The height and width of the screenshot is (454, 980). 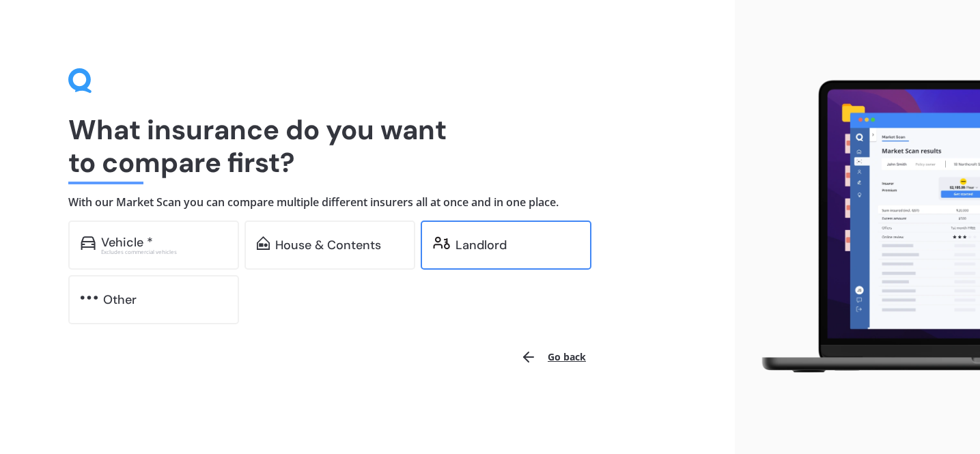 What do you see at coordinates (481, 245) in the screenshot?
I see `div: Landlord` at bounding box center [481, 245].